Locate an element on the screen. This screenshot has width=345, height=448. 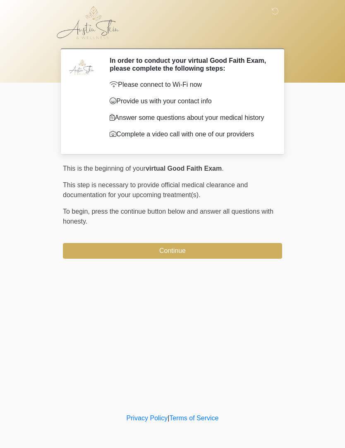
img: Austin Skin & Wellness Logo is located at coordinates (91, 23).